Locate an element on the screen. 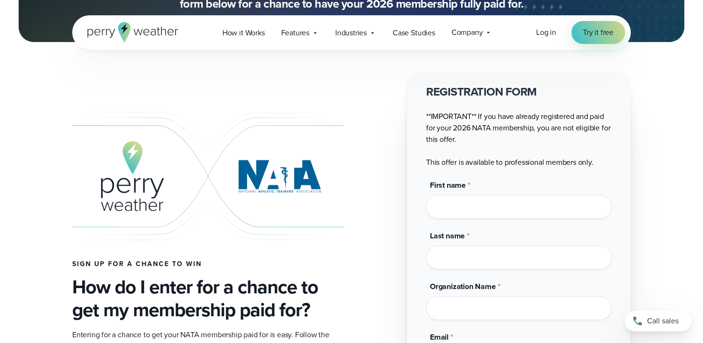 The height and width of the screenshot is (343, 703). span: Company is located at coordinates (467, 33).